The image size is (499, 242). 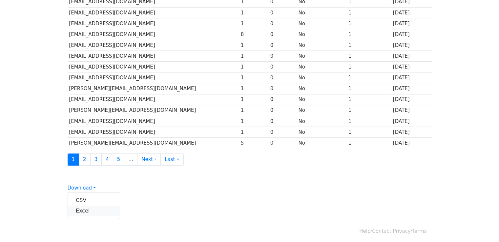 What do you see at coordinates (107, 159) in the screenshot?
I see `a: 4` at bounding box center [107, 159].